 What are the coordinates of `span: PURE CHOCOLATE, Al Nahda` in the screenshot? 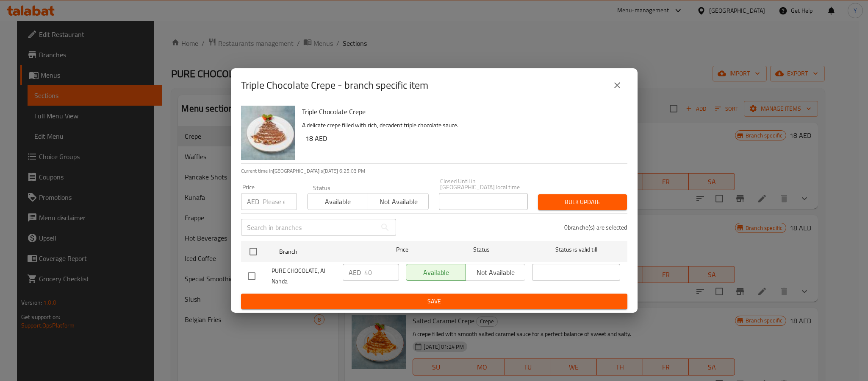 It's located at (304, 276).